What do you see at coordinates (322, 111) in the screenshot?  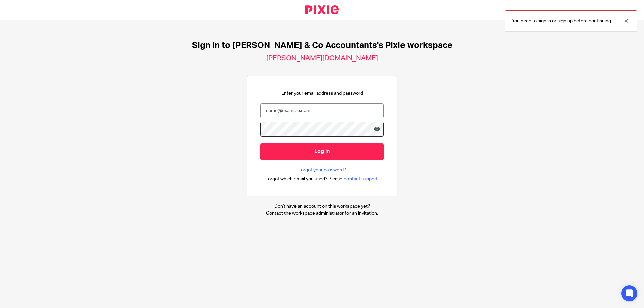 I see `input: name@example.com` at bounding box center [322, 111].